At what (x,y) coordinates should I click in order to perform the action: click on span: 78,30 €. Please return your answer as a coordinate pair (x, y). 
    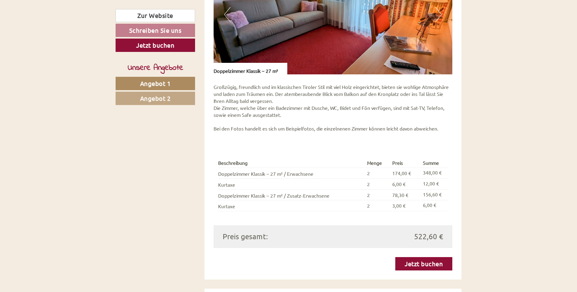
    Looking at the image, I should click on (400, 195).